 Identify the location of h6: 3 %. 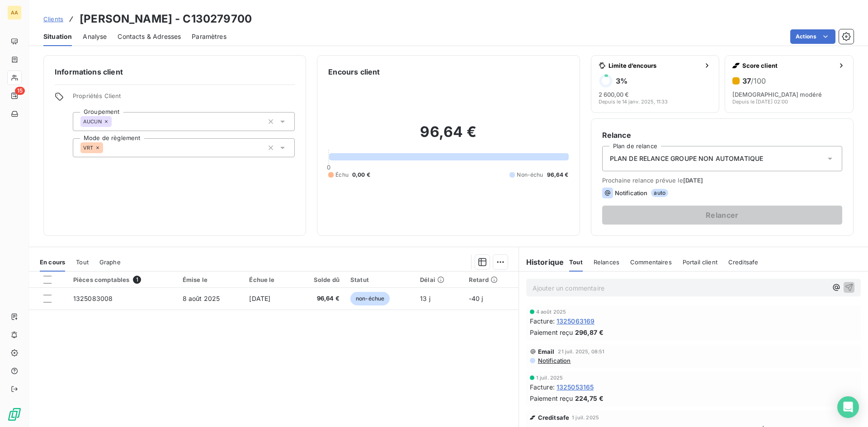
(621, 81).